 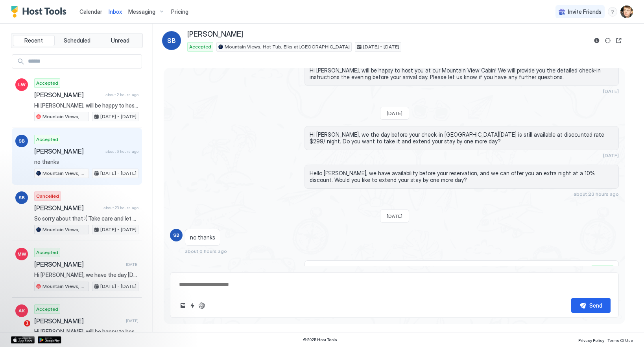 I want to click on div: App Store, so click(x=23, y=340).